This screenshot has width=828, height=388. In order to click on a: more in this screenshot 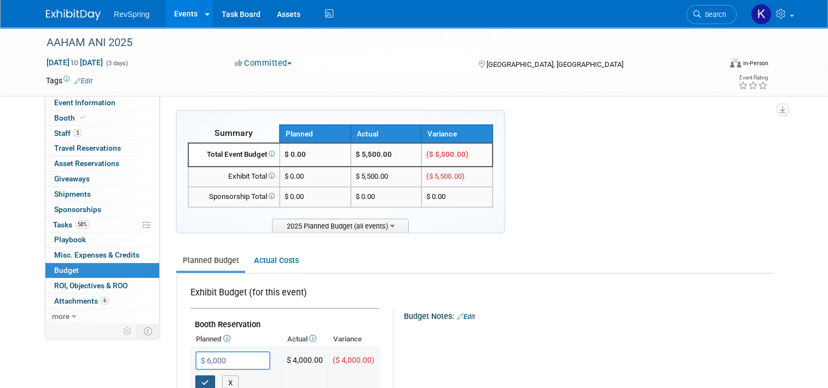, I will do `click(102, 316)`.